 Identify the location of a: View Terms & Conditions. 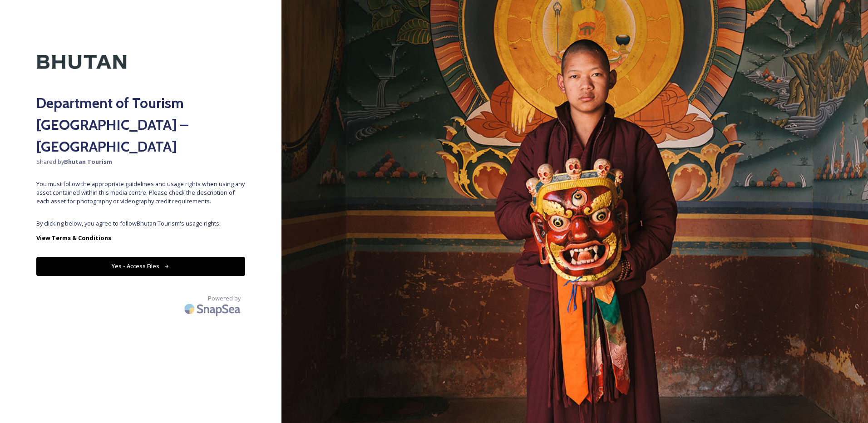
(141, 238).